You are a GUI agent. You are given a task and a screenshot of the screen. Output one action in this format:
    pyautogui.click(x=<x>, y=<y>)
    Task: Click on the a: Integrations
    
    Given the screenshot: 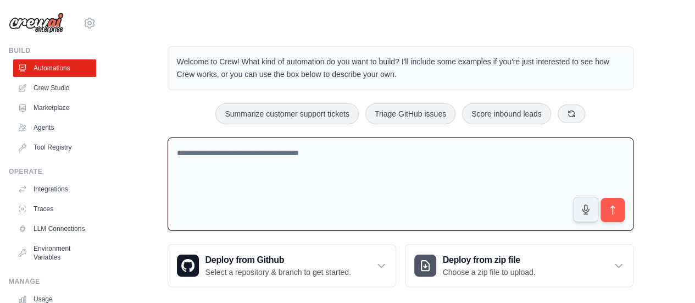 What is the action you would take?
    pyautogui.click(x=54, y=189)
    